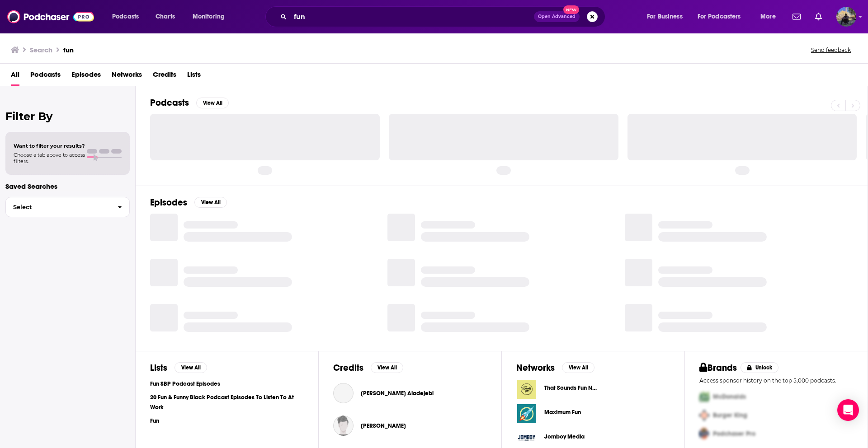 The height and width of the screenshot is (448, 868). I want to click on span: For Business, so click(664, 17).